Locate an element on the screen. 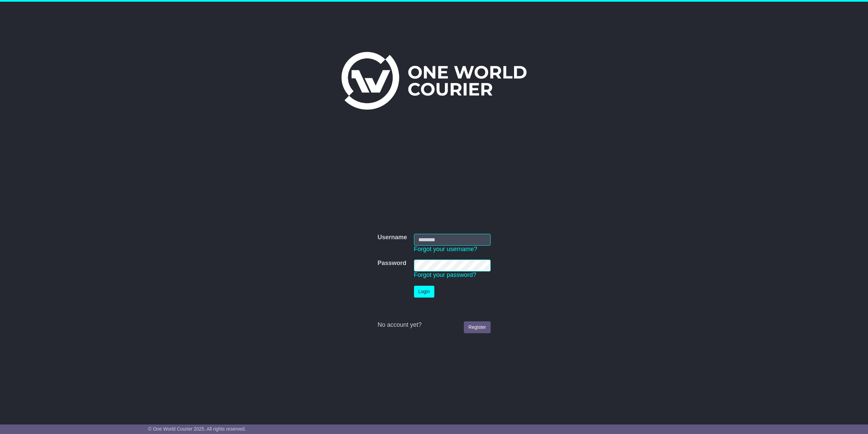  img: One World is located at coordinates (434, 81).